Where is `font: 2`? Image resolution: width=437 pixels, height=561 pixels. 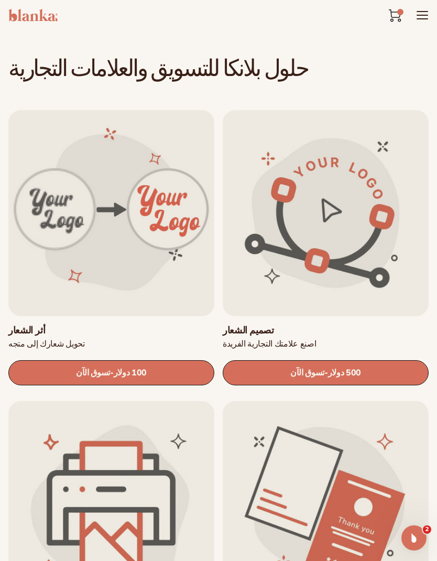 font: 2 is located at coordinates (427, 529).